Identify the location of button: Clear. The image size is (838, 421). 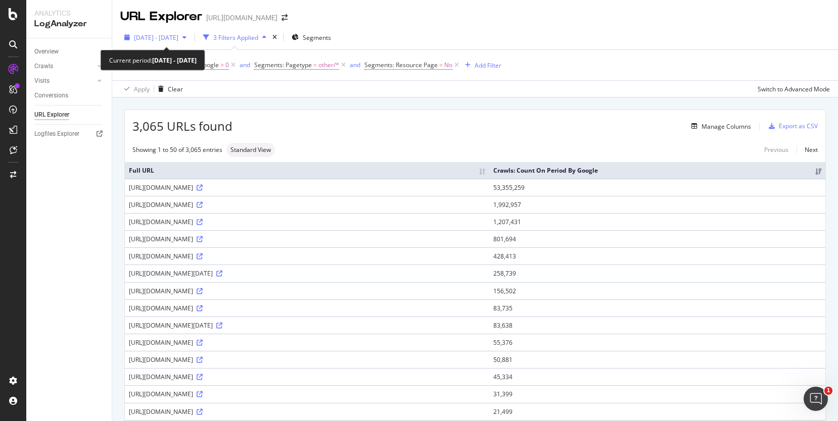
(168, 89).